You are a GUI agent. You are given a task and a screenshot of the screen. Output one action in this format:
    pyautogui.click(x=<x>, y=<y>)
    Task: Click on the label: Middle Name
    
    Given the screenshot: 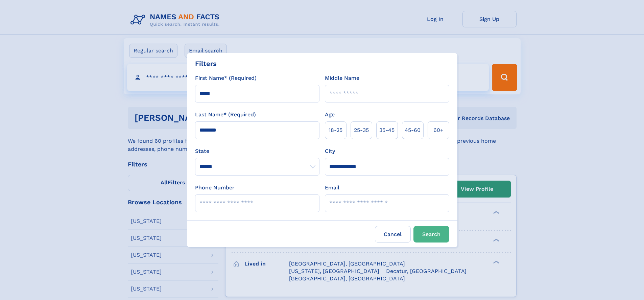 What is the action you would take?
    pyautogui.click(x=342, y=78)
    